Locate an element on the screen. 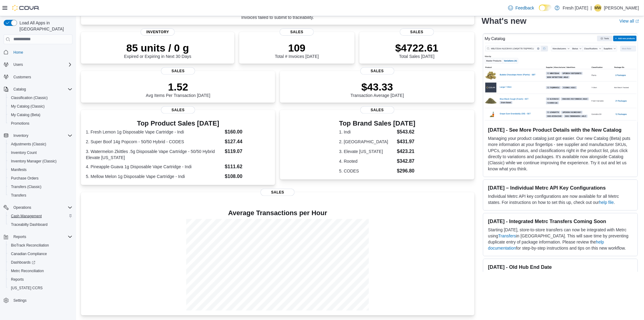  dt: 1. Indi is located at coordinates (367, 132).